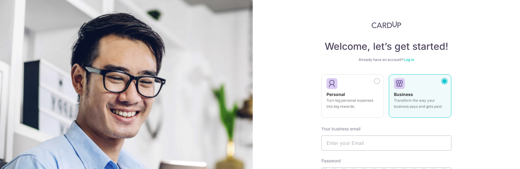 This screenshot has width=520, height=169. What do you see at coordinates (353, 98) in the screenshot?
I see `a: Personal Turn big personal expenses into big rewards.` at bounding box center [353, 98].